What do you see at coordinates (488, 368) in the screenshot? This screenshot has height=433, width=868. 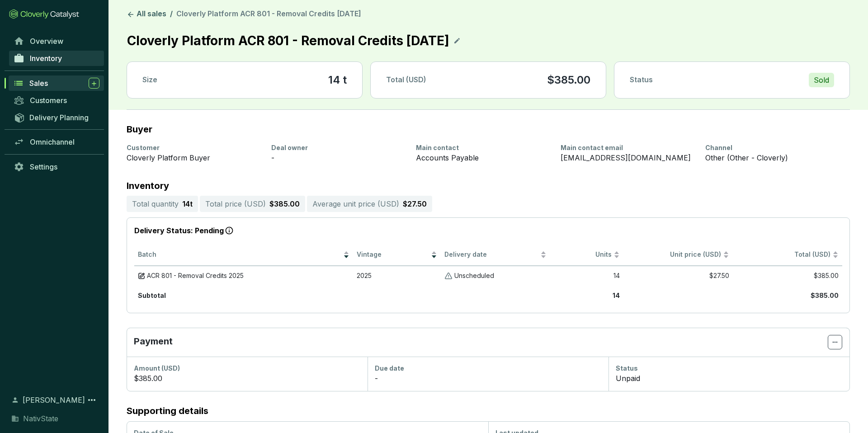 I see `div: Due date` at bounding box center [488, 368].